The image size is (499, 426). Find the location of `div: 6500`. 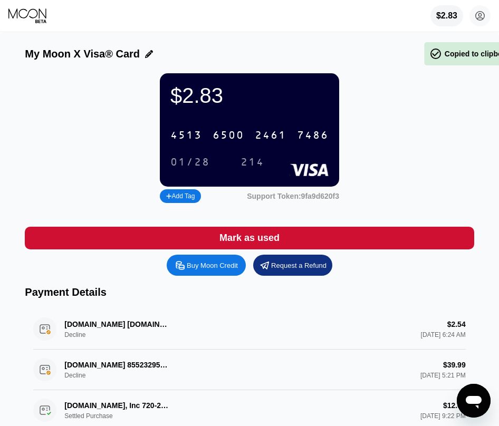

div: 6500 is located at coordinates (228, 136).